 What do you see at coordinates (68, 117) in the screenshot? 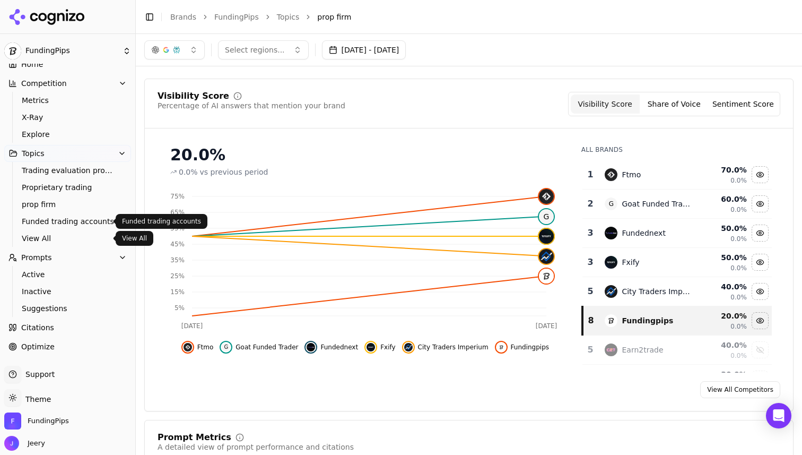
I see `a: X-Ray` at bounding box center [68, 117].